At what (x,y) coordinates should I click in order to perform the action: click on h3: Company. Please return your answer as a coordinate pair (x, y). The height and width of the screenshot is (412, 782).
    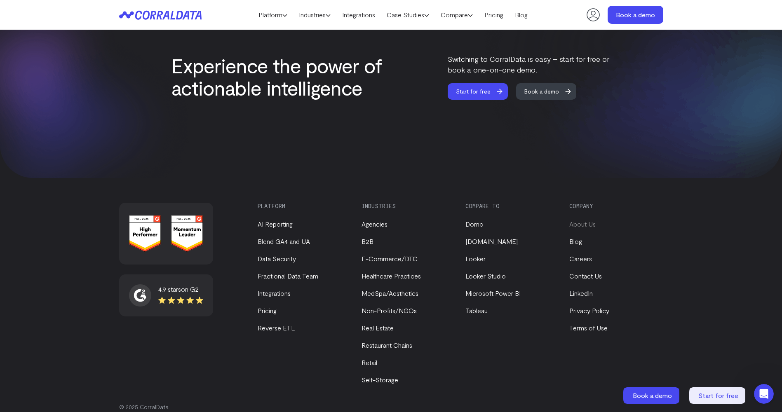
    Looking at the image, I should click on (615, 206).